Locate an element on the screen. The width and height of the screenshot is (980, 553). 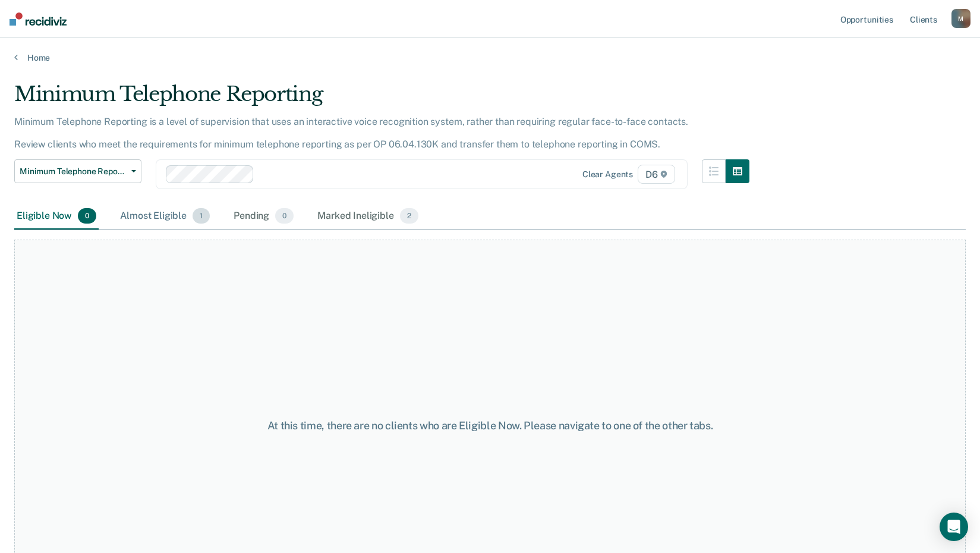
span: 1 is located at coordinates (201, 216).